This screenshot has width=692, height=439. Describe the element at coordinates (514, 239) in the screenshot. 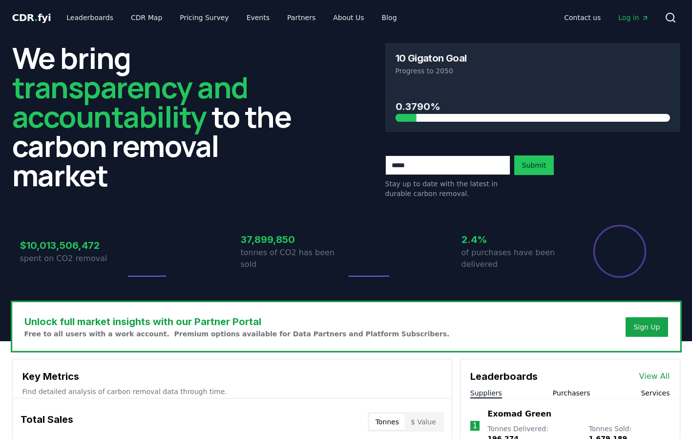

I see `h3: 2.4%` at that location.